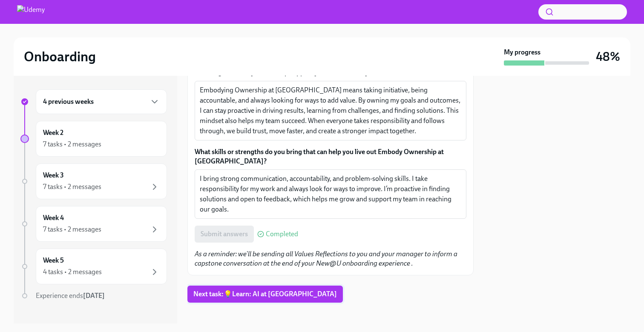  I want to click on a: Week 37 tasks • 2 messages, so click(94, 181).